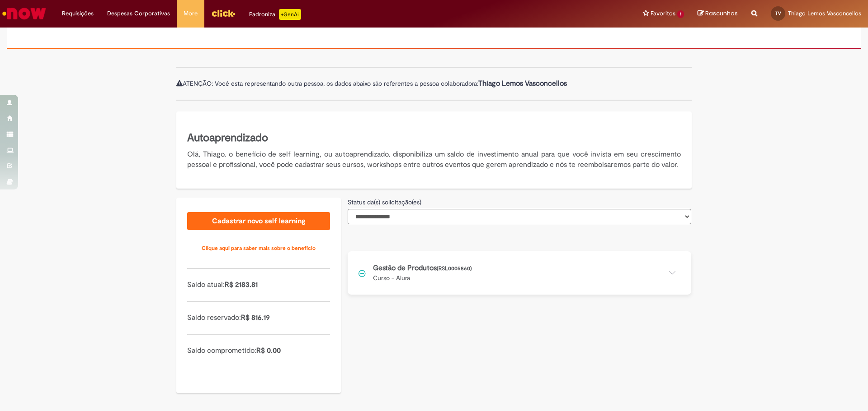 The width and height of the screenshot is (868, 411). I want to click on div: ATENÇÃO: Você esta representando outra pessoa, os dados abaixo são referentes a pessoa colaboradora:, so click(434, 84).